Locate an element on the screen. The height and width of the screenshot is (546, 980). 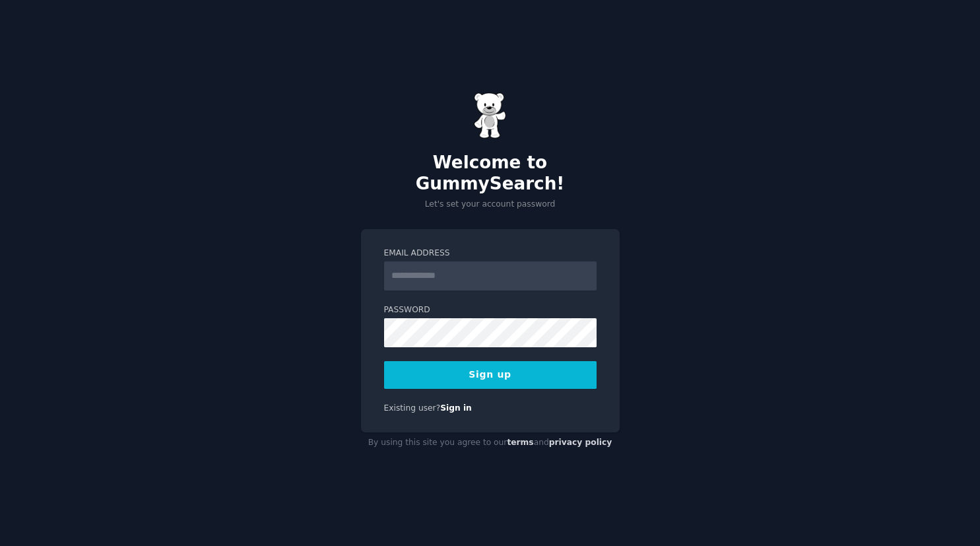
a: terms is located at coordinates (520, 442).